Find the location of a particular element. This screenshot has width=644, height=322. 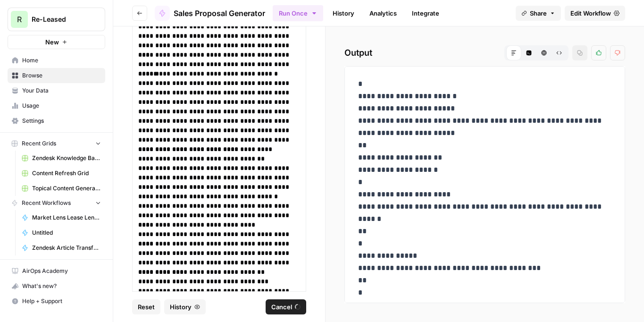

a: Analytics is located at coordinates (383, 13).